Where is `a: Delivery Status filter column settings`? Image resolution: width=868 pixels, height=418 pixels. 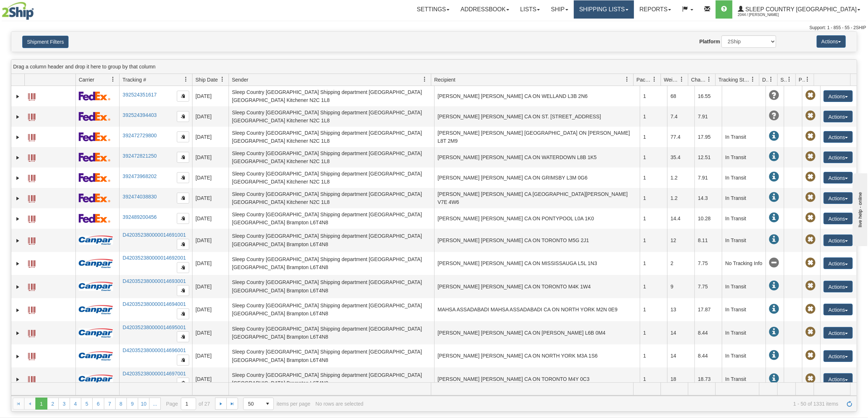
a: Delivery Status filter column settings is located at coordinates (771, 79).